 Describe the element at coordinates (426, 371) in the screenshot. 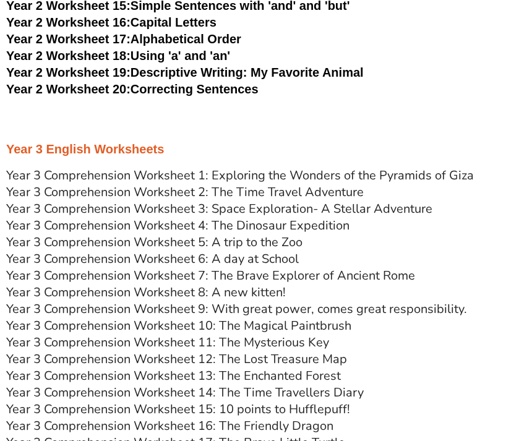

I see `div: Chat Widget` at that location.